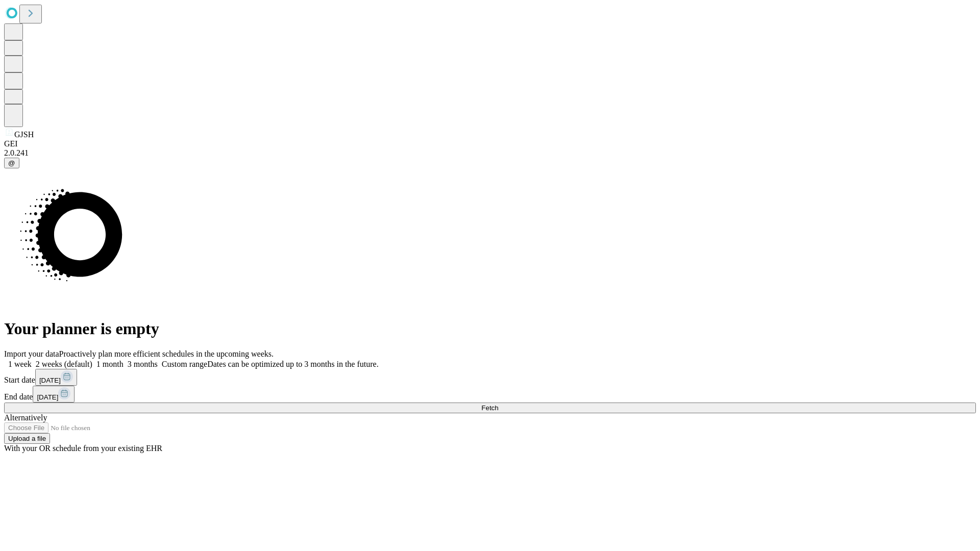 This screenshot has width=980, height=551. Describe the element at coordinates (490, 394) in the screenshot. I see `div: End date` at that location.